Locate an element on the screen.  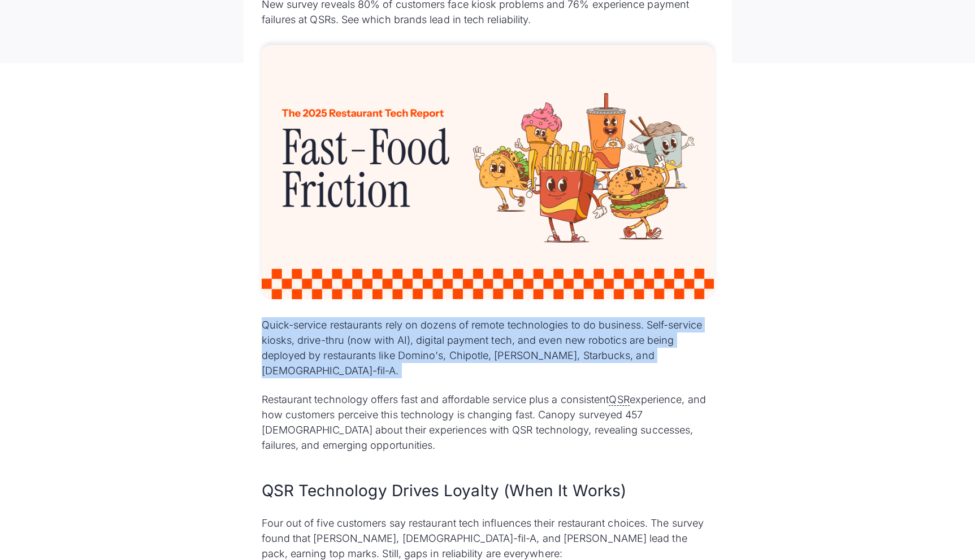
p: Restaurant technology offers fast and affordable service plus a consistent experience, and how cu... is located at coordinates (488, 422).